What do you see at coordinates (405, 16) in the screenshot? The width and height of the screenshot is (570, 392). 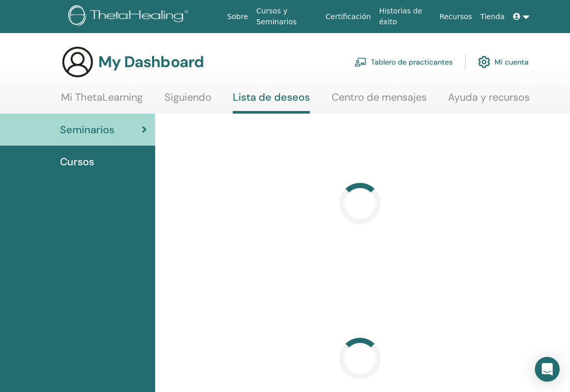 I see `a: Historias de éxito` at bounding box center [405, 16].